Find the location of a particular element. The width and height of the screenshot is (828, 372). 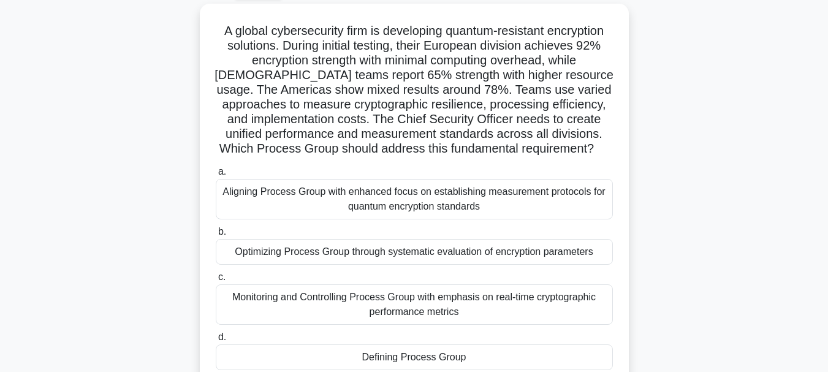

span: b. is located at coordinates (222, 231).